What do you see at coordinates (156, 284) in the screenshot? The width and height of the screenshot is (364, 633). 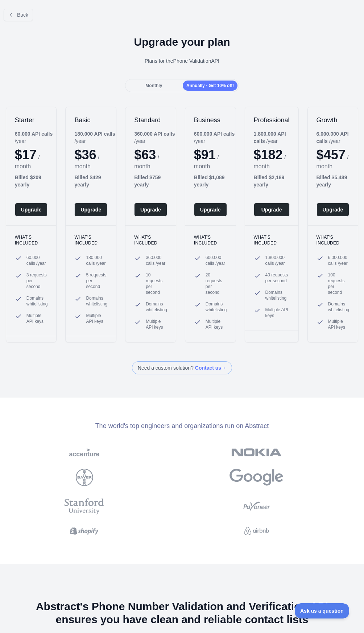 I see `span: 10 requests per second` at bounding box center [156, 284].